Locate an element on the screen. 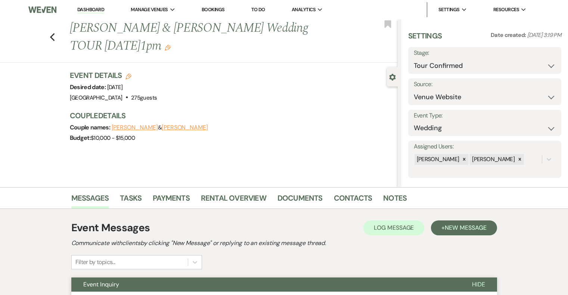 The width and height of the screenshot is (568, 295). a: Dashboard is located at coordinates (91, 10).